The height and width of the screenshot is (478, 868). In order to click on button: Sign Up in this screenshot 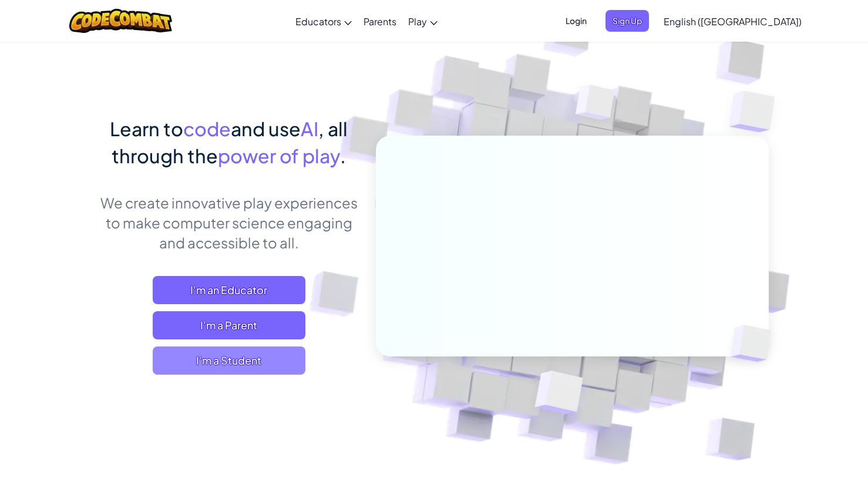, I will do `click(627, 21)`.